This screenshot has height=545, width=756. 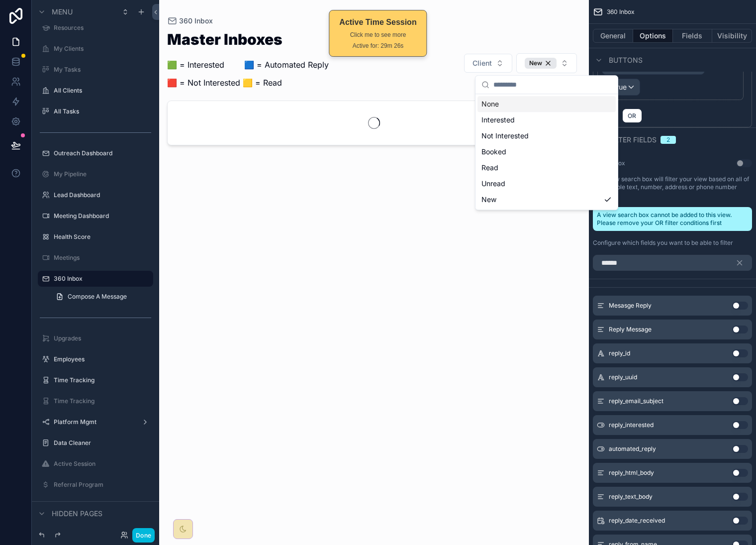 I want to click on a: Platform Mgmt, so click(x=94, y=422).